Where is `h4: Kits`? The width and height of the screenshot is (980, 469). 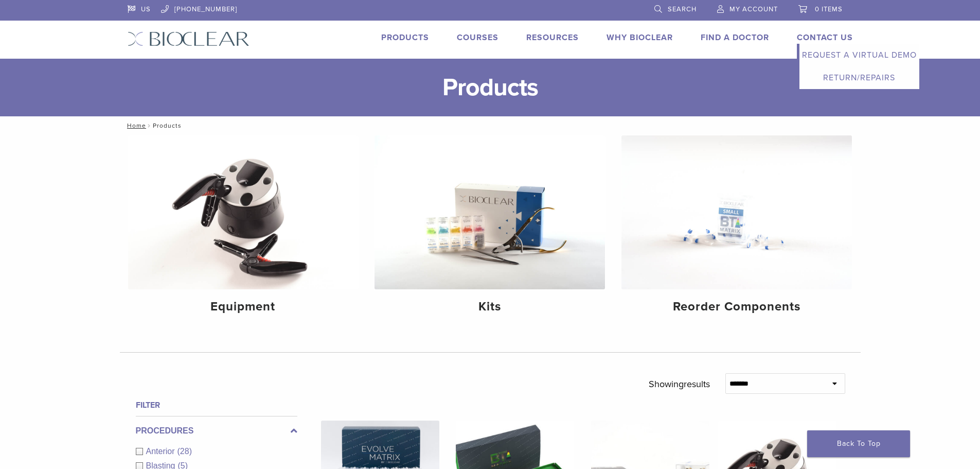
h4: Kits is located at coordinates (489, 307).